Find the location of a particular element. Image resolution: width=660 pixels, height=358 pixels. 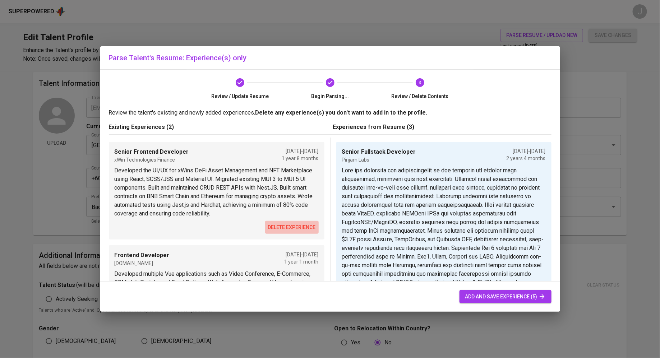

b: Delete any experience(s) you don't want to add in to the profile. is located at coordinates (341, 112).